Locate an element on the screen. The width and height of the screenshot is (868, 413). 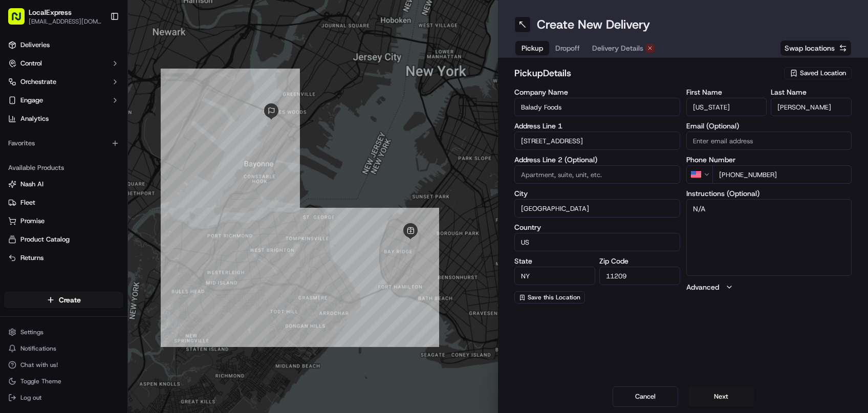
button: Orchestrate is located at coordinates (63, 82).